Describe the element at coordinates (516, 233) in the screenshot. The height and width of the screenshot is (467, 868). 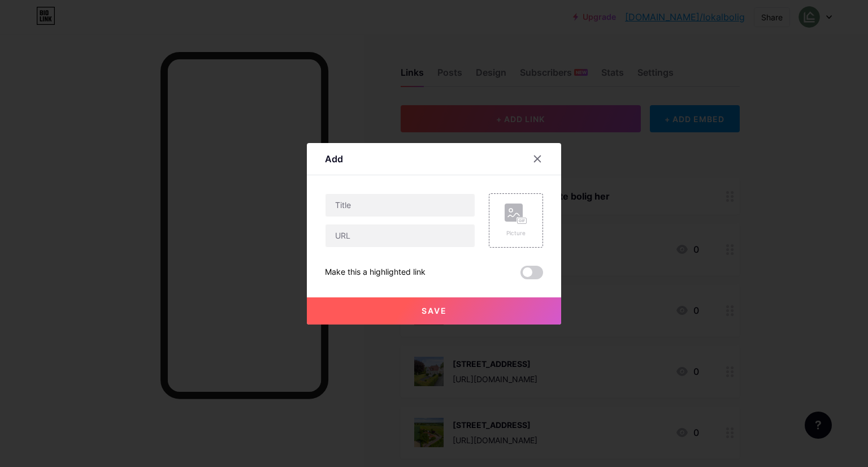
I see `div: Picture` at that location.